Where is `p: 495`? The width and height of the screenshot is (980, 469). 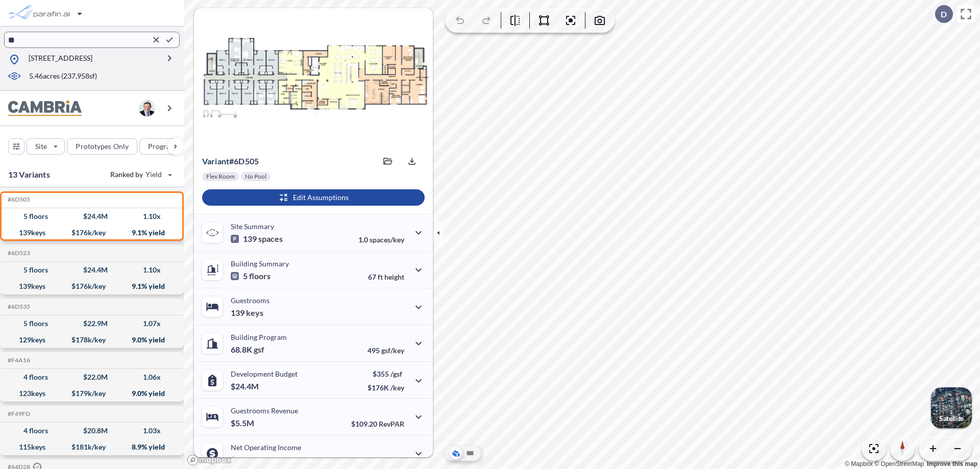 p: 495 is located at coordinates (386, 350).